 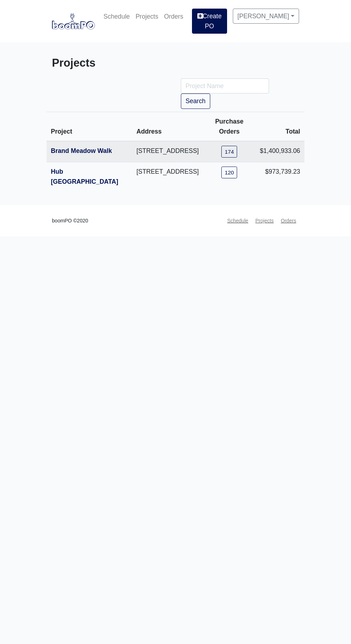 I want to click on img: boomPO, so click(x=73, y=21).